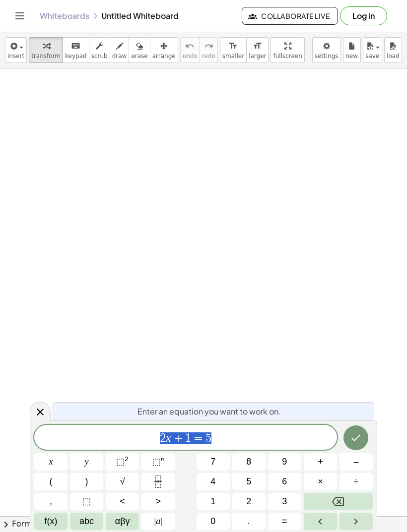 Image resolution: width=407 pixels, height=532 pixels. Describe the element at coordinates (356, 437) in the screenshot. I see `button: Done` at that location.